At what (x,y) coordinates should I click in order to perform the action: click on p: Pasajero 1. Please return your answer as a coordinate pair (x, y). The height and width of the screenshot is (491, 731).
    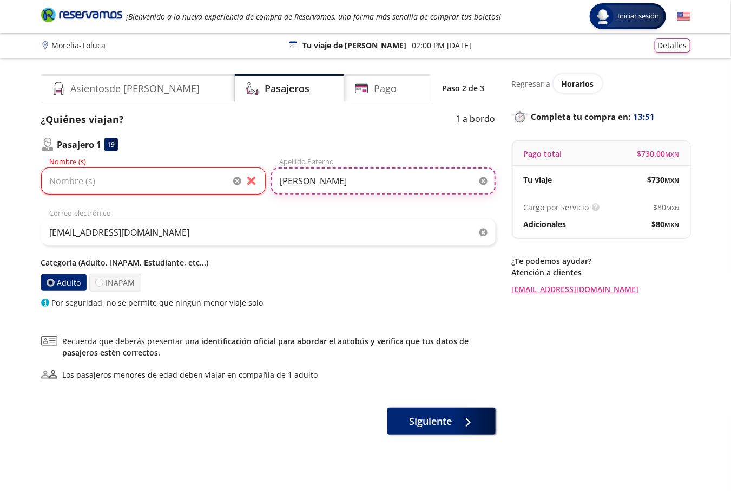
    Looking at the image, I should click on (80, 145).